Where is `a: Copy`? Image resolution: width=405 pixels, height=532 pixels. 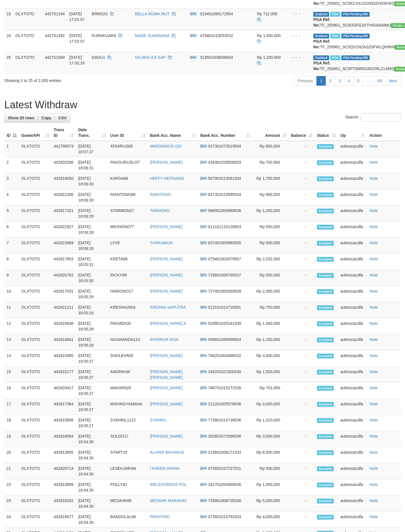
a: Copy is located at coordinates (46, 118).